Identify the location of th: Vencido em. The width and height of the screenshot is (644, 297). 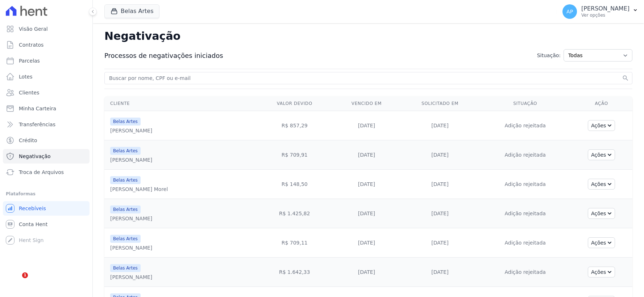
(366, 104).